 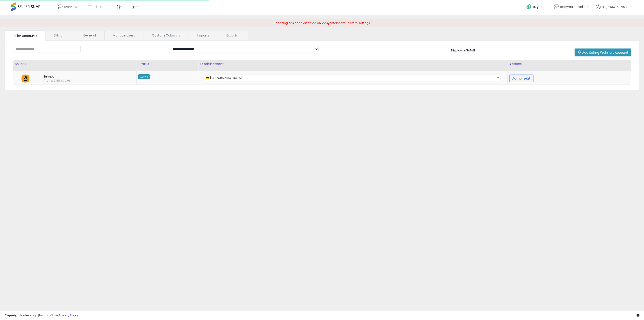 I want to click on a: Custom Columns, so click(x=166, y=35).